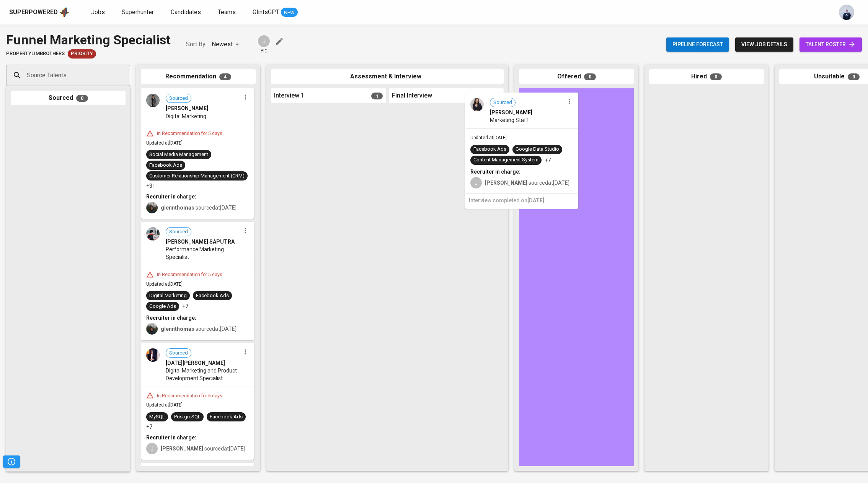  I want to click on p: Newest, so click(222, 45).